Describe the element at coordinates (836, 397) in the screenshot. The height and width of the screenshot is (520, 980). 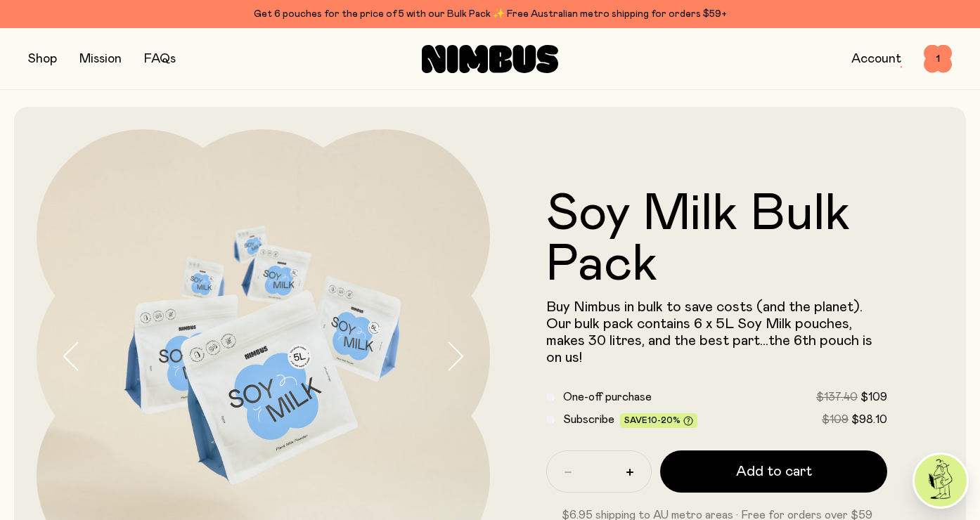
I see `span: $137.40` at that location.